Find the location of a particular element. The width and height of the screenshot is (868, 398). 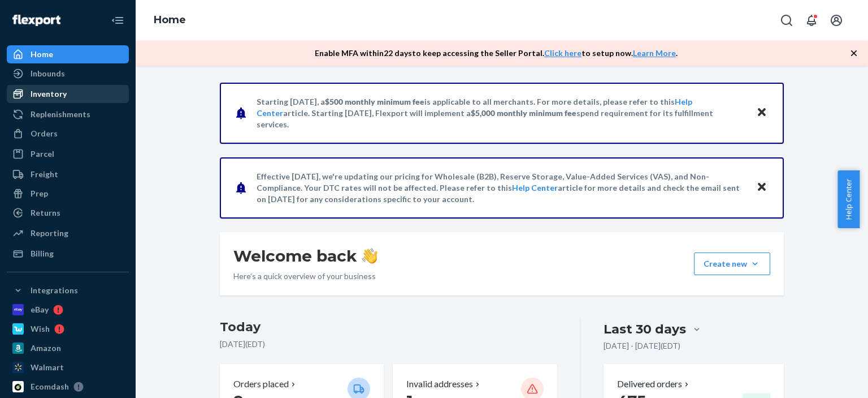

p: Invalid addresses is located at coordinates (439, 383).